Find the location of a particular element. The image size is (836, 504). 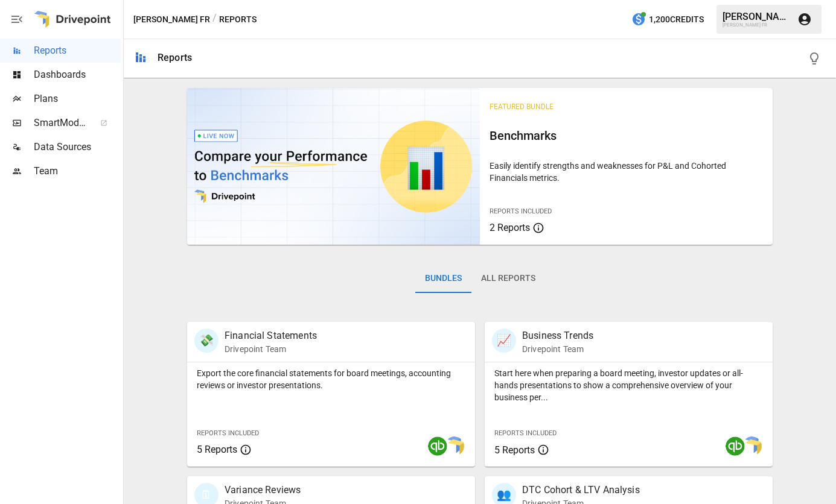

span: ™ is located at coordinates (90, 121).